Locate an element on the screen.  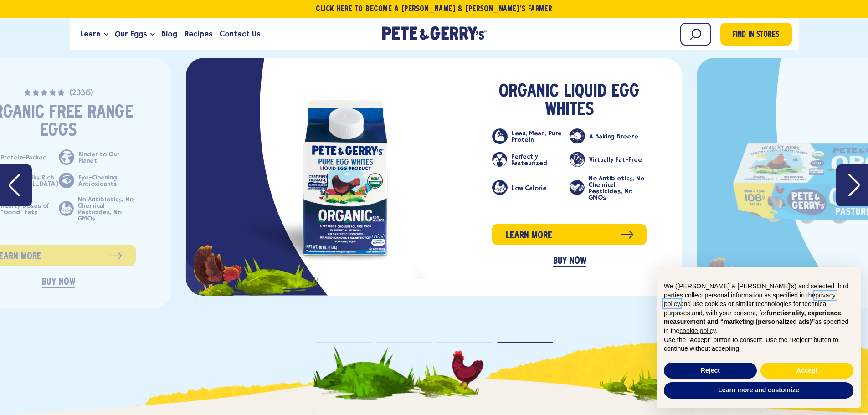
button: Page dot 4 is located at coordinates (525, 343).